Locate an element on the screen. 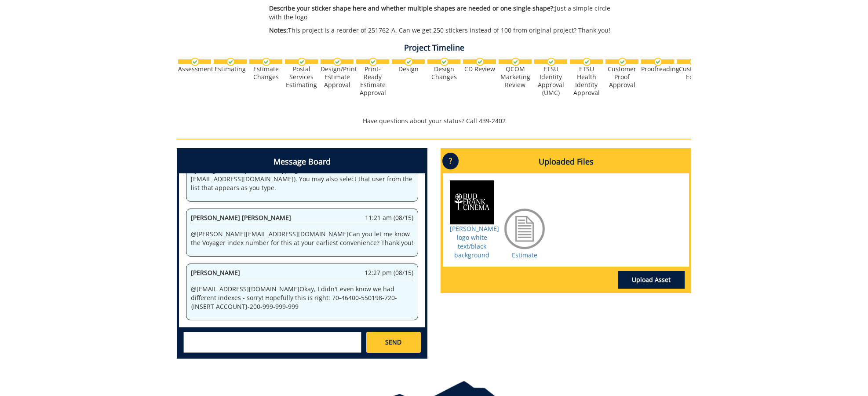 The height and width of the screenshot is (396, 868). h4: Project Timeline is located at coordinates (434, 48).